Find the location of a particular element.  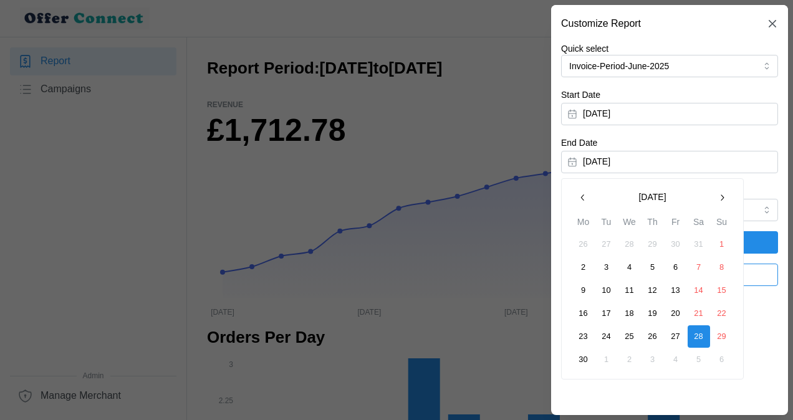

label: End Date is located at coordinates (579, 143).